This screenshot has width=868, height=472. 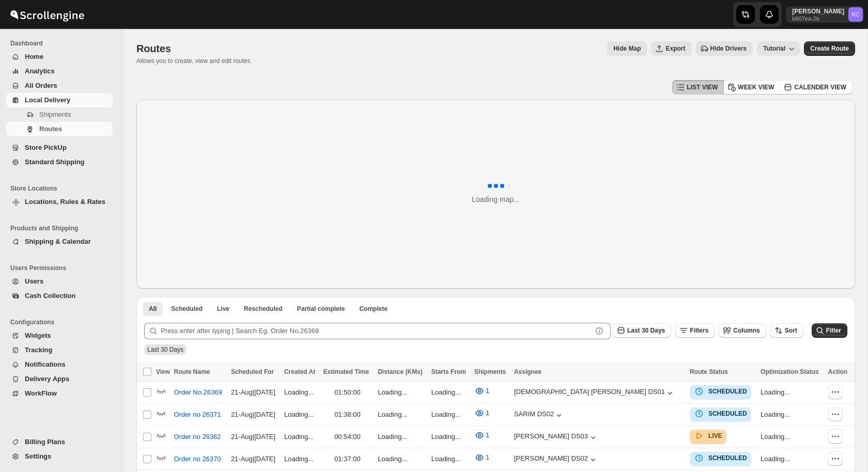 What do you see at coordinates (746, 331) in the screenshot?
I see `span: Columns` at bounding box center [746, 331].